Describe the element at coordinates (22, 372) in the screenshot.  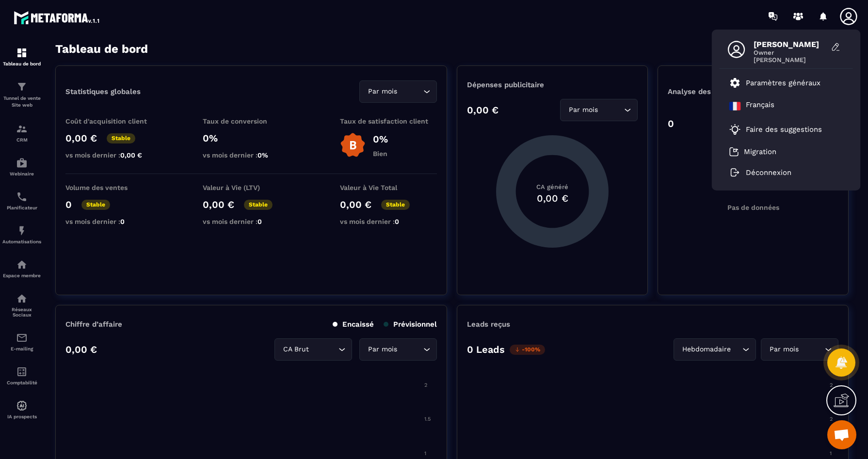
I see `img: accountant` at that location.